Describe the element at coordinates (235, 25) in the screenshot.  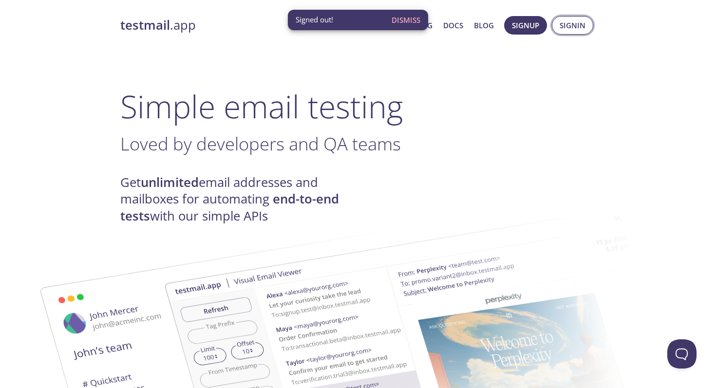
I see `a: testmail.app` at that location.